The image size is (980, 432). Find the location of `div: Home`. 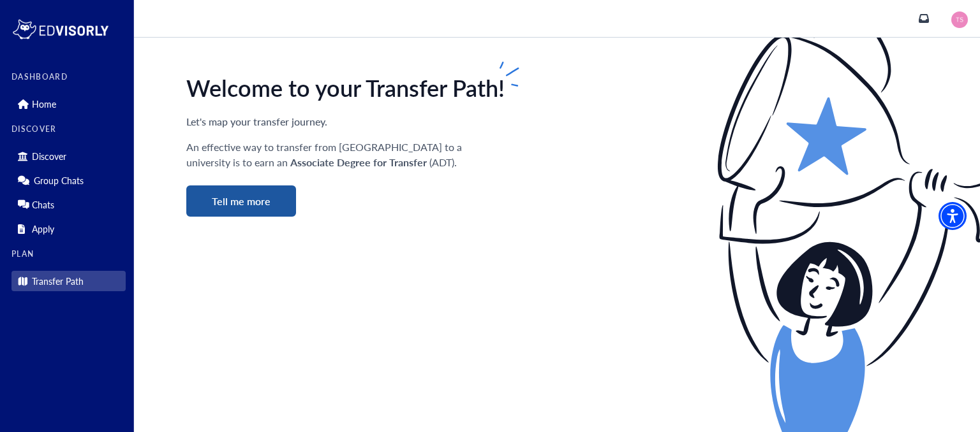

div: Home is located at coordinates (68, 104).